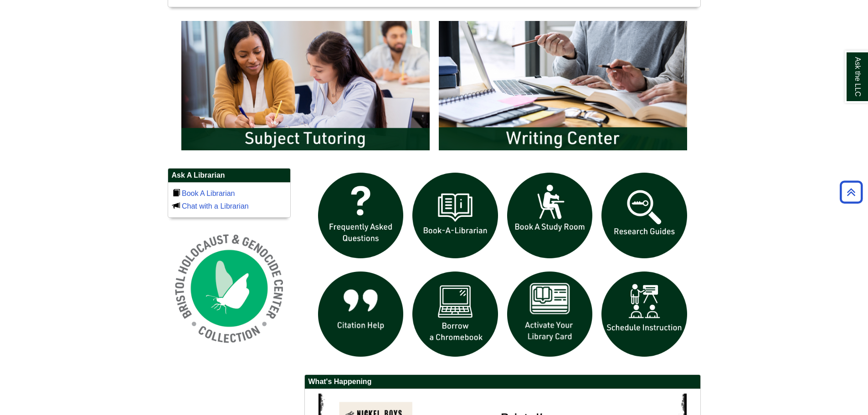 The width and height of the screenshot is (868, 415). Describe the element at coordinates (208, 193) in the screenshot. I see `a: Book A Librarian` at that location.